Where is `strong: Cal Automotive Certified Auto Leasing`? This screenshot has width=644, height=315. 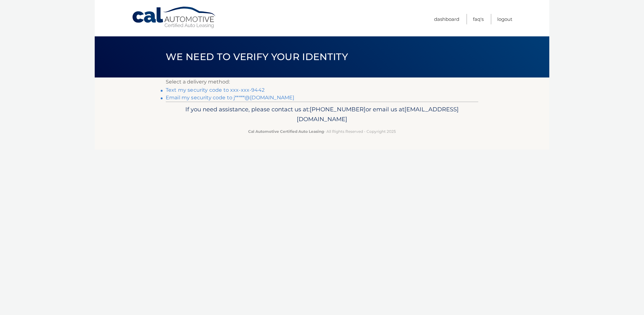 strong: Cal Automotive Certified Auto Leasing is located at coordinates (286, 131).